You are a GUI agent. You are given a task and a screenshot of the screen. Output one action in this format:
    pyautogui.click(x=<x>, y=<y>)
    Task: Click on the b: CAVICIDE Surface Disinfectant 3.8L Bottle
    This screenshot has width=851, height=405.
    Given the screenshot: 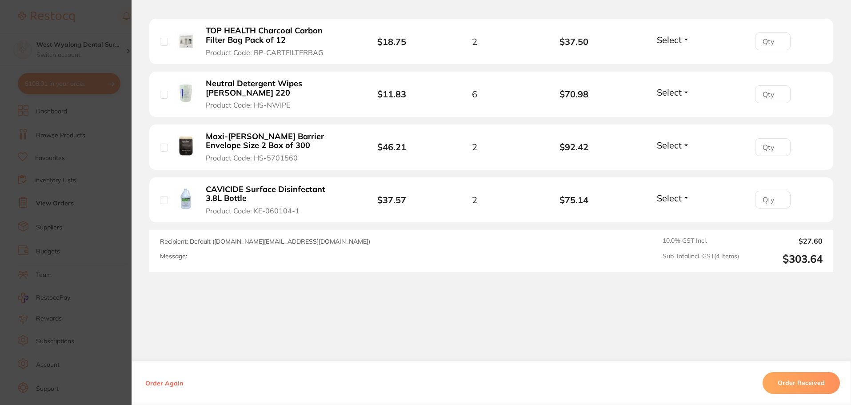 What is the action you would take?
    pyautogui.click(x=274, y=194)
    